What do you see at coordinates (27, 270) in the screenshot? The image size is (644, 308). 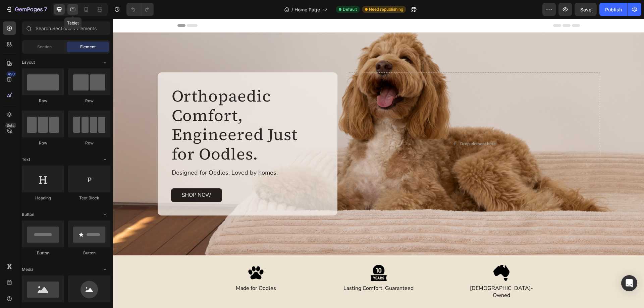 I see `span: Media` at bounding box center [27, 270].